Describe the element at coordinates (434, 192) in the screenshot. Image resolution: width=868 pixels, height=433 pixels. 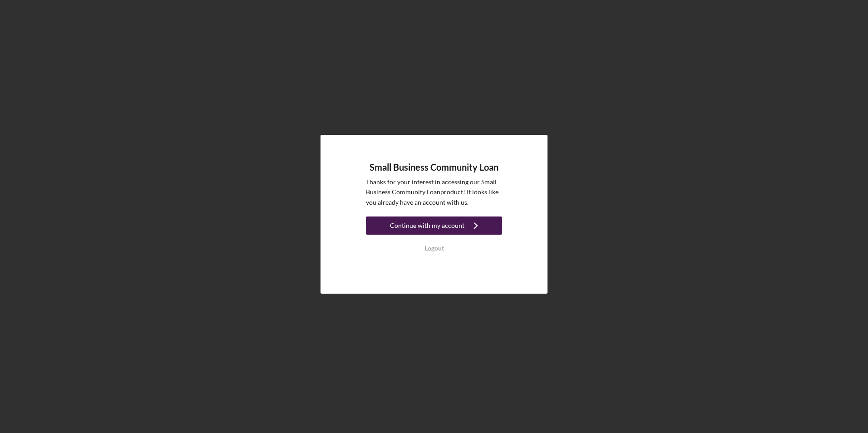
I see `p: Thanks for your interest in accessing our Small Business Community Loan product! It looks like yo...` at that location.